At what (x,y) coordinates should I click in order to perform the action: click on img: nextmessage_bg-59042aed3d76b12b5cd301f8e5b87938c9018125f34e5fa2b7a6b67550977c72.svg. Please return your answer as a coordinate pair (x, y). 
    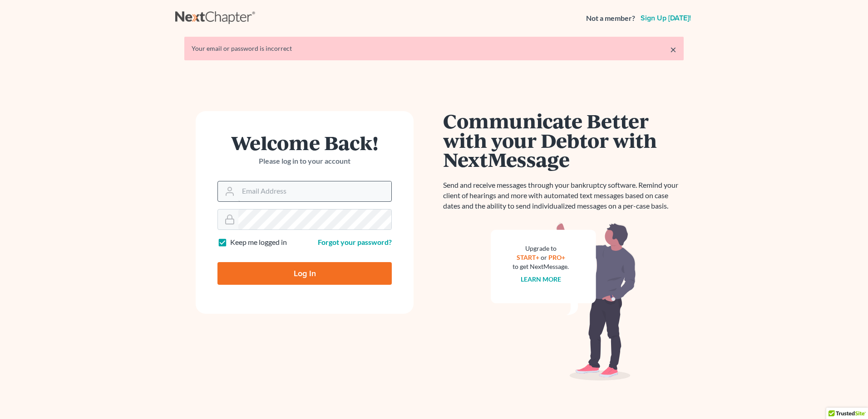
    Looking at the image, I should click on (563, 302).